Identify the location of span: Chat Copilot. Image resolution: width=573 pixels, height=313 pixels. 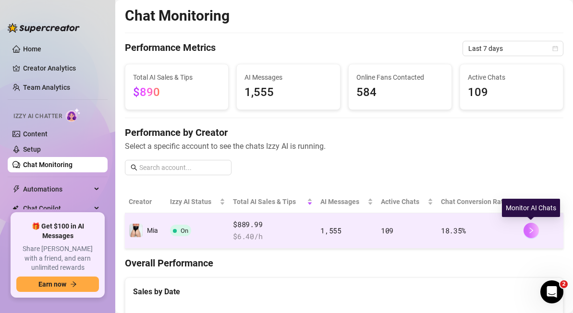
(57, 208).